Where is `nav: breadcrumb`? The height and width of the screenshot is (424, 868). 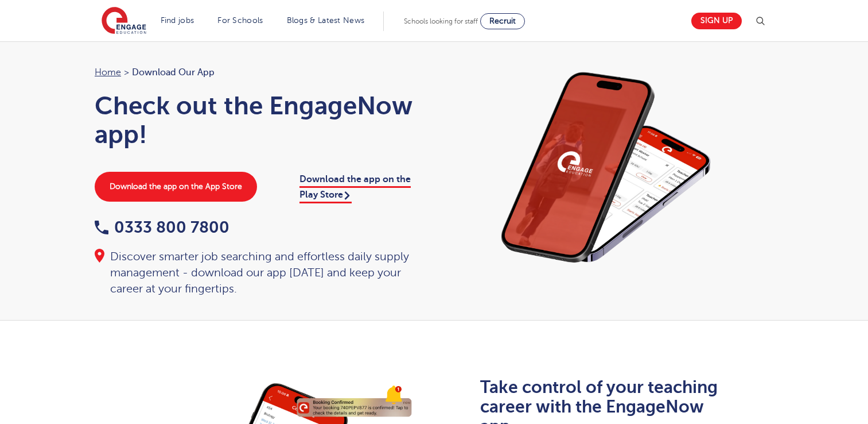
nav: breadcrumb is located at coordinates (259, 73).